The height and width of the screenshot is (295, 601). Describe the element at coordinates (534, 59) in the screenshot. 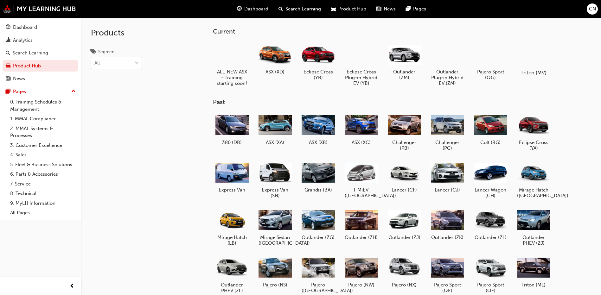

I see `a: Triton (MV)` at that location.